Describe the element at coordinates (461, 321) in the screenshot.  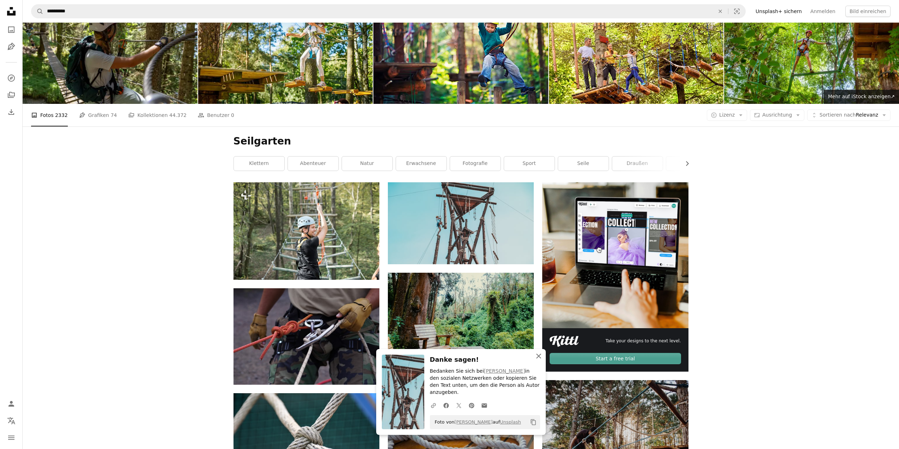
I see `a: eine Holzbank auf einer Holzplattform` at that location.